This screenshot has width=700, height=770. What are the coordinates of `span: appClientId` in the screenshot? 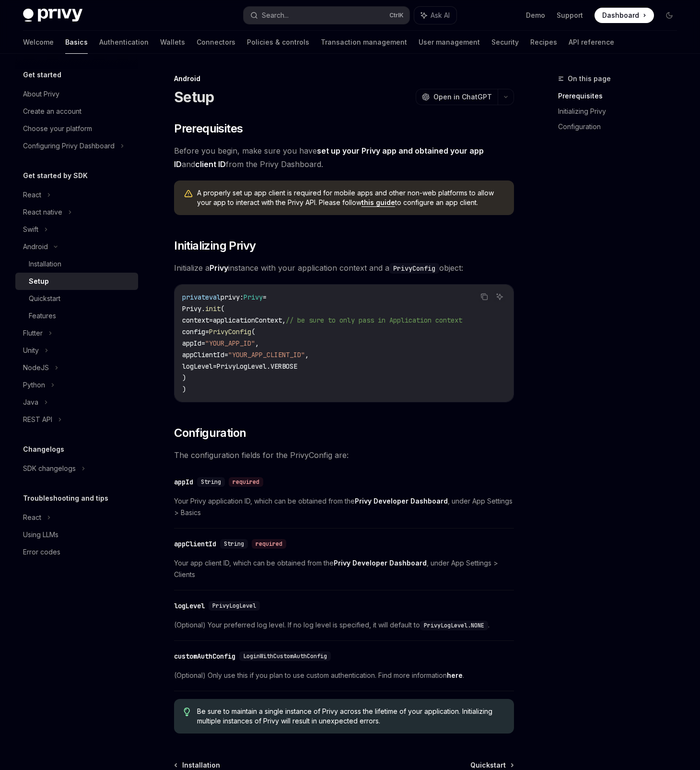 It's located at (203, 354).